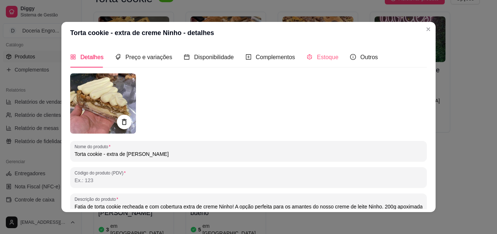 Image resolution: width=497 pixels, height=234 pixels. What do you see at coordinates (103, 103) in the screenshot?
I see `img: produto` at bounding box center [103, 103].